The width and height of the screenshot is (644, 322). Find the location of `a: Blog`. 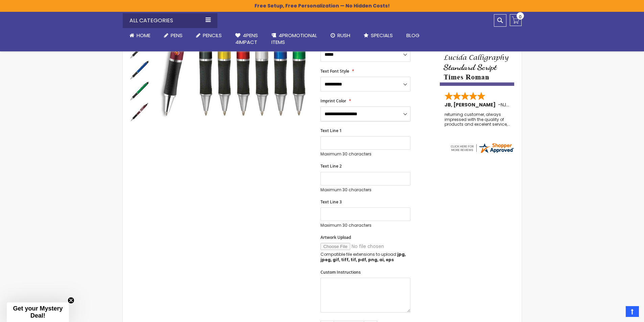

a: Blog is located at coordinates (413, 35).